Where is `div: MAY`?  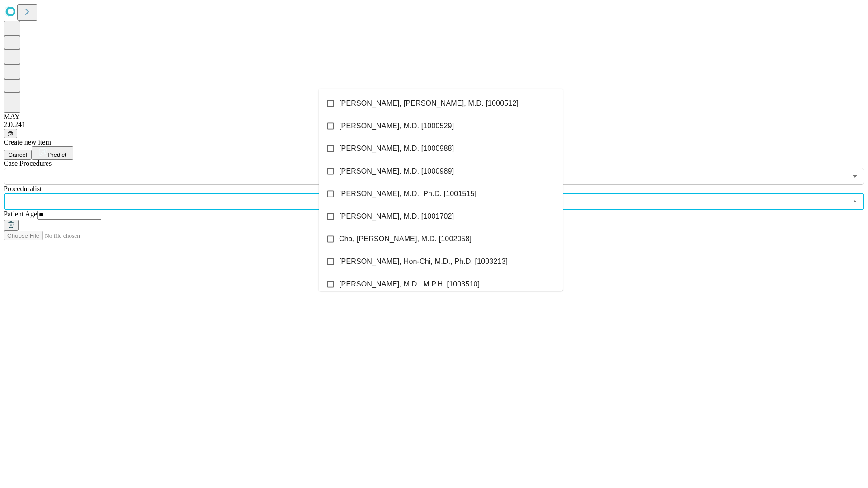 div: MAY is located at coordinates (434, 116).